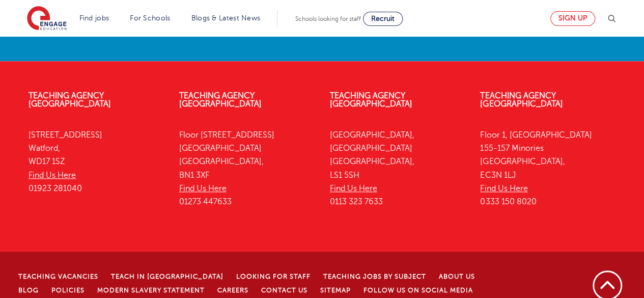  What do you see at coordinates (29, 290) in the screenshot?
I see `a: Blog` at bounding box center [29, 290].